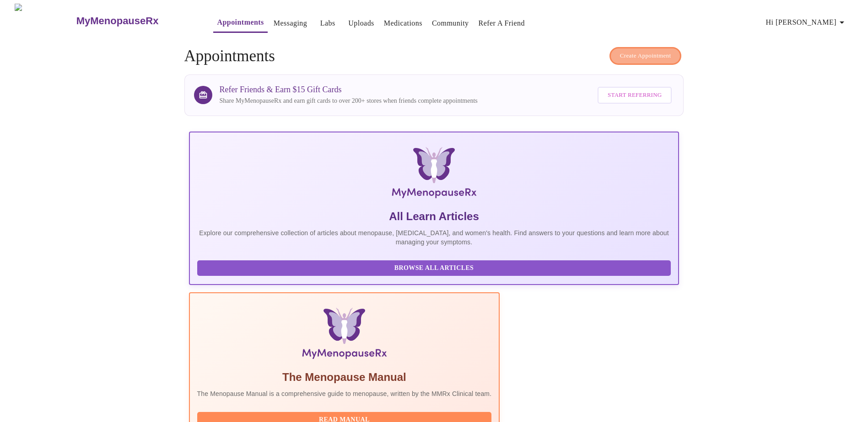  What do you see at coordinates (327, 23) in the screenshot?
I see `button: Labs` at bounding box center [327, 23].